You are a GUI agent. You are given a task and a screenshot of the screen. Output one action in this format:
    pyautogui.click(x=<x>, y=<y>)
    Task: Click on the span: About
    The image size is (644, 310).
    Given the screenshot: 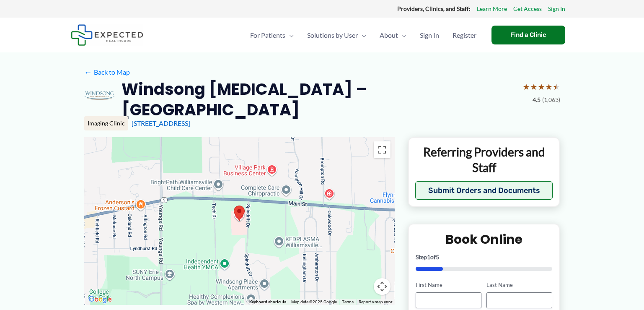 What is the action you would take?
    pyautogui.click(x=389, y=35)
    